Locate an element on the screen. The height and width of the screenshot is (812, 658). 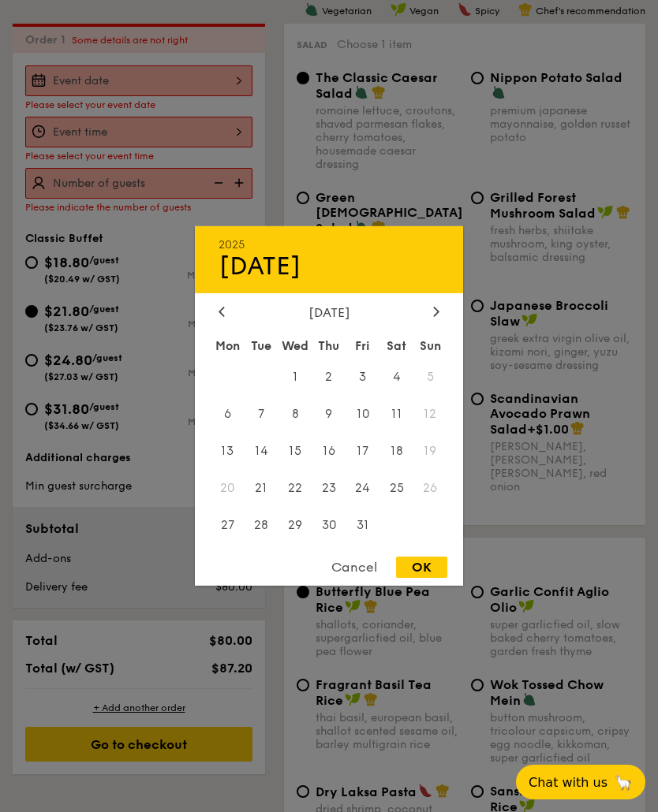
div: Tue is located at coordinates (261, 346).